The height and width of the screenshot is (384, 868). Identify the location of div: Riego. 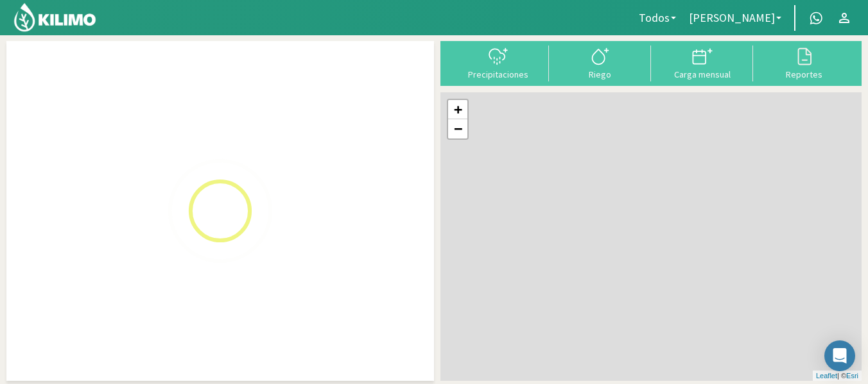
(599, 74).